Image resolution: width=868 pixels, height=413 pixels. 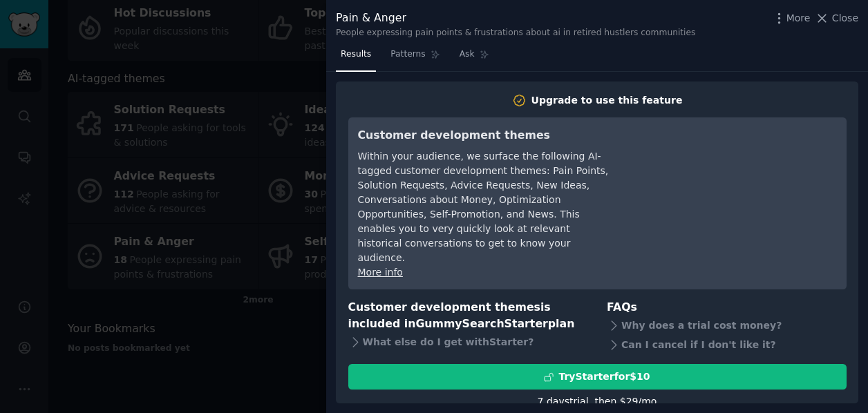 I want to click on h3: FAQs, so click(x=726, y=307).